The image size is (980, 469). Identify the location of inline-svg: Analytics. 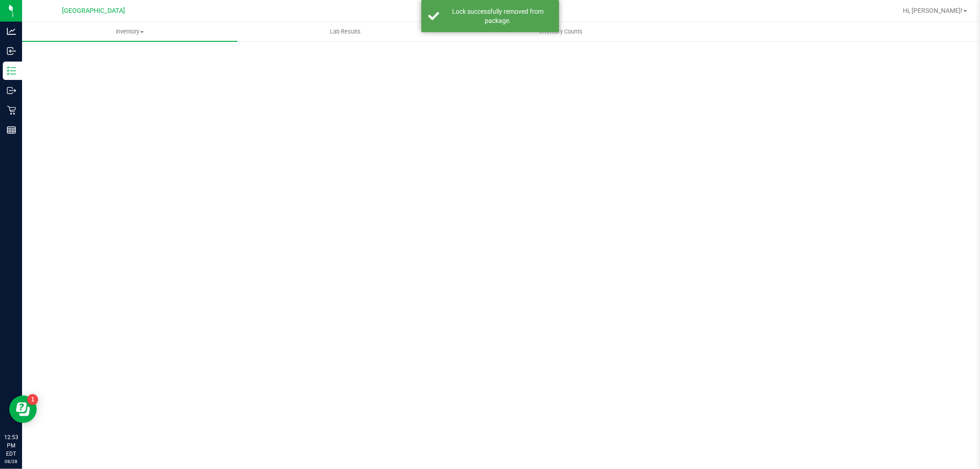
(12, 31).